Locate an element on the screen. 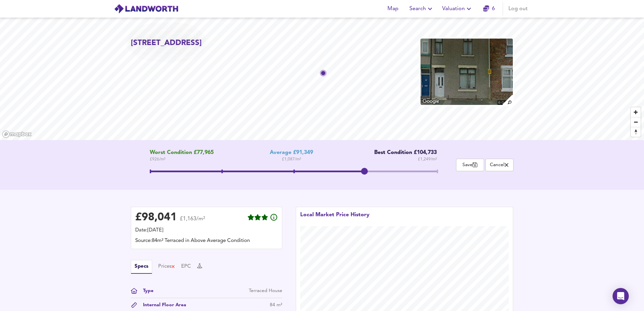 This screenshot has width=644, height=311. span: Save is located at coordinates (470, 165).